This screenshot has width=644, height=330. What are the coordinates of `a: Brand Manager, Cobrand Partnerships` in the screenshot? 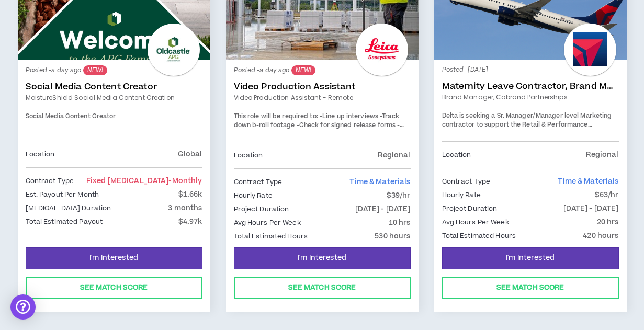 It's located at (531, 97).